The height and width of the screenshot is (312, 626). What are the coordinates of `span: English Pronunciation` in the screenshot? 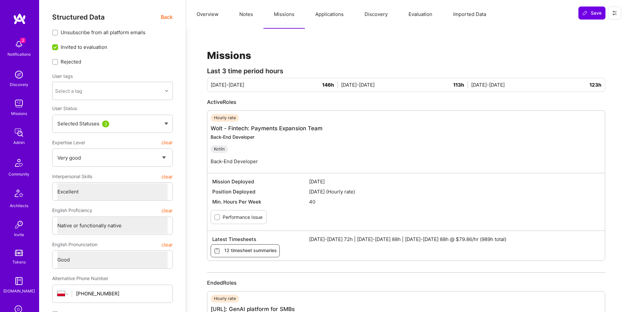 It's located at (75, 245).